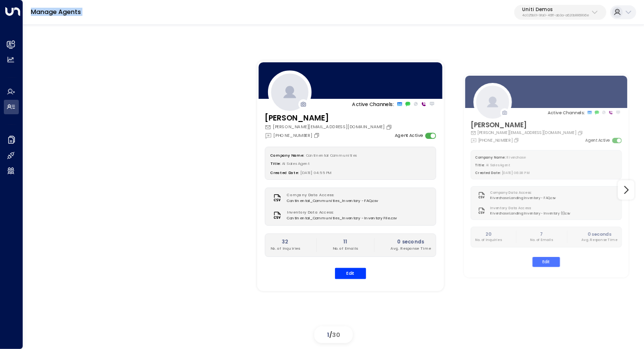 This screenshot has height=349, width=644. I want to click on h2: 20, so click(488, 235).